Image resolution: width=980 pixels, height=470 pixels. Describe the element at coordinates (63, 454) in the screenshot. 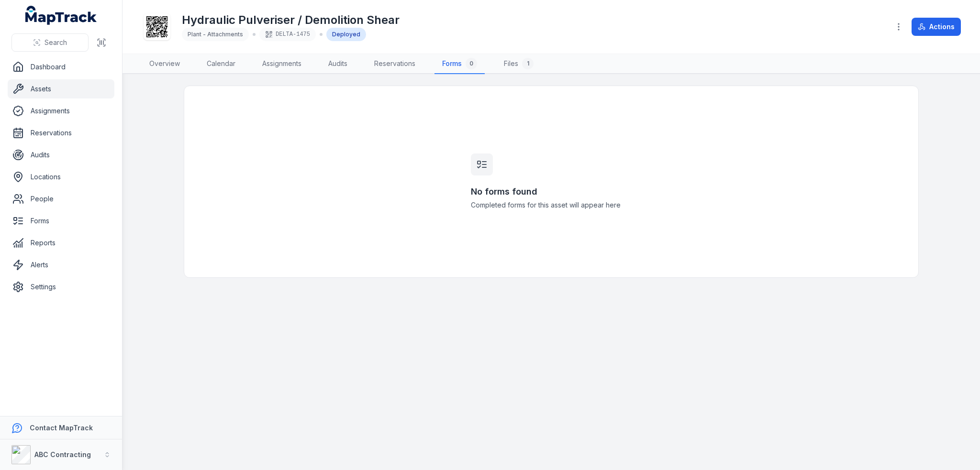

I see `strong: ABC Contracting` at that location.